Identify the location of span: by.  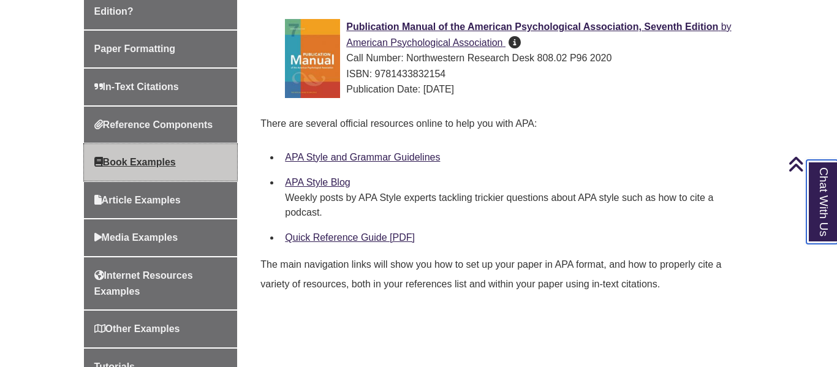
(726, 26).